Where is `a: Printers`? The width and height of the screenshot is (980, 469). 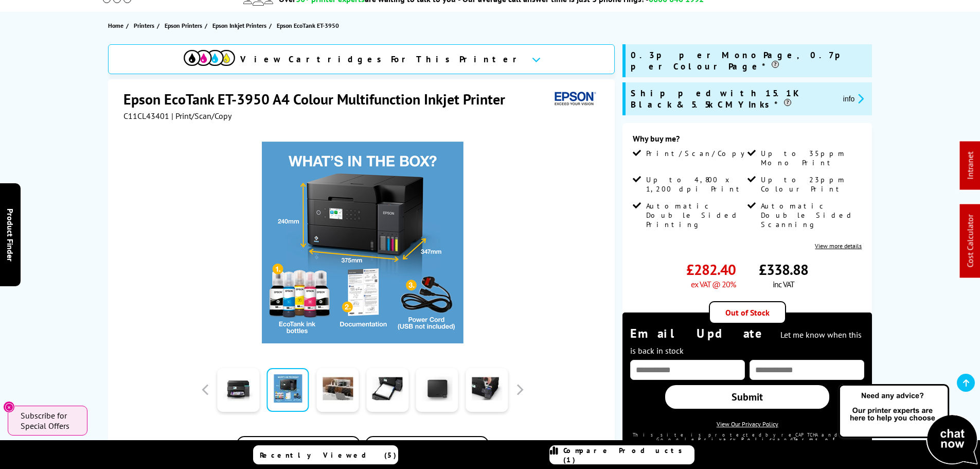 a: Printers is located at coordinates (145, 25).